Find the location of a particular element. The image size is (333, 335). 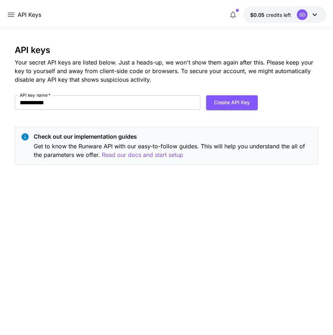

p: Your secret API keys are listed below. Just a heads-up, we won't show them again after this. Plea... is located at coordinates (166, 71).